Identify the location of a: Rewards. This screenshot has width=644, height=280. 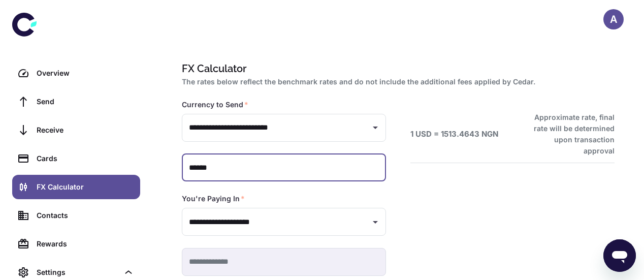
(77, 244).